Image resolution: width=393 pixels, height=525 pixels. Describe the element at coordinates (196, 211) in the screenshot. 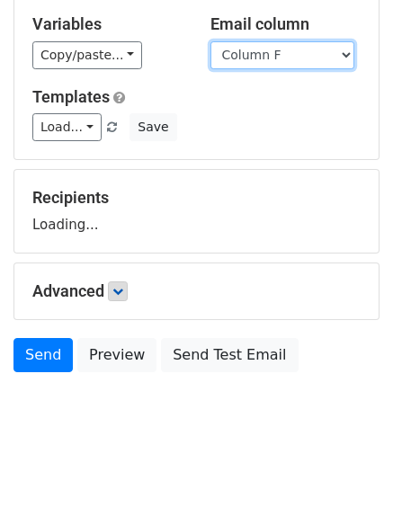

I see `div: Loading...` at that location.